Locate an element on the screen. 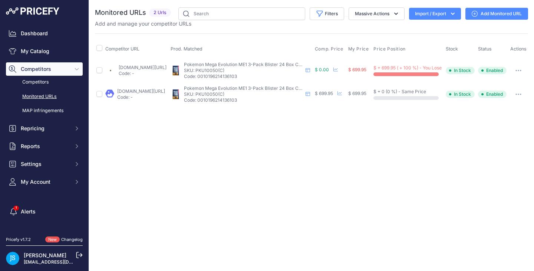  span: Stock is located at coordinates (451, 49).